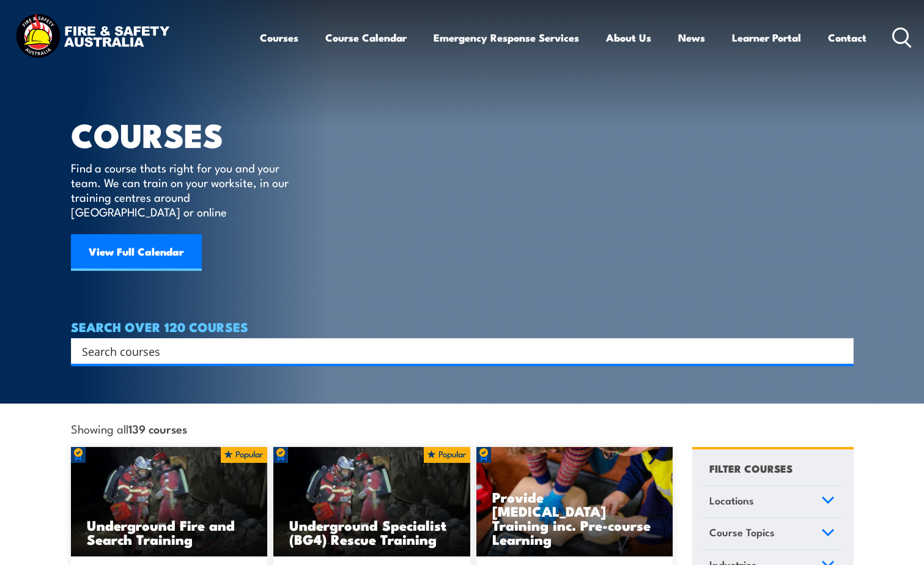  I want to click on a: Course Topics, so click(772, 533).